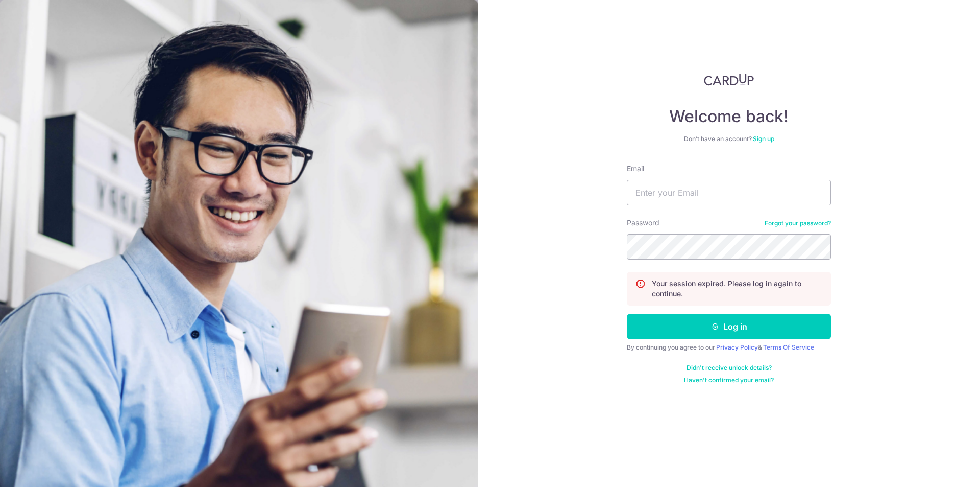 The image size is (980, 487). Describe the element at coordinates (729, 80) in the screenshot. I see `img: CardUp Logo` at that location.